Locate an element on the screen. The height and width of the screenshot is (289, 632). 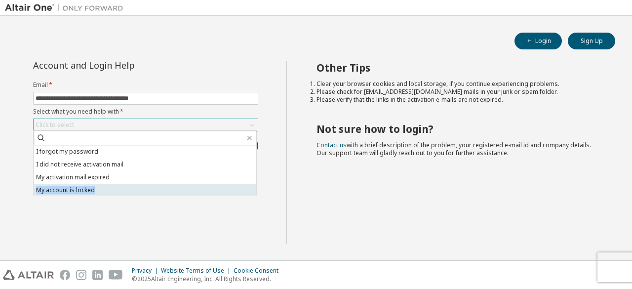
img: altair_logo.svg is located at coordinates (28, 275).